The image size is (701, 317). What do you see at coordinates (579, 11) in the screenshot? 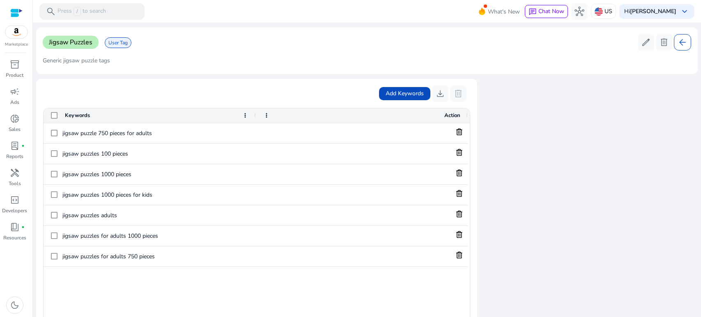
I see `span: hub` at bounding box center [579, 11].